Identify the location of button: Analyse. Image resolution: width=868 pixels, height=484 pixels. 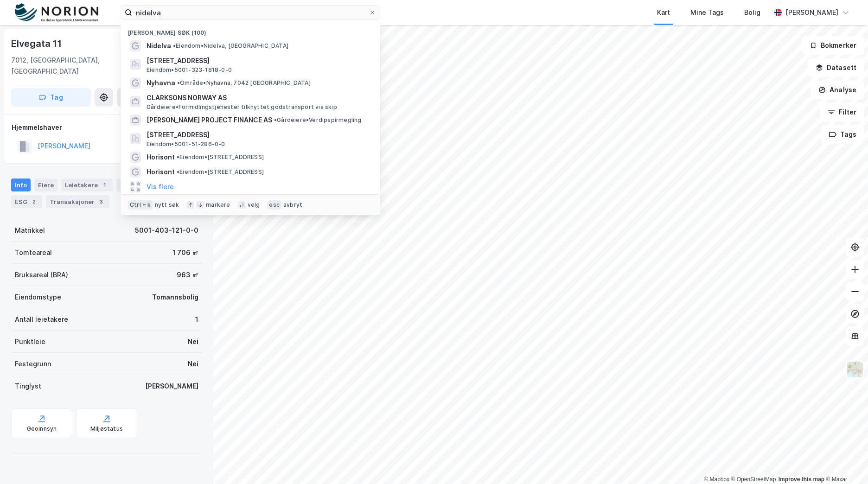
(837, 90).